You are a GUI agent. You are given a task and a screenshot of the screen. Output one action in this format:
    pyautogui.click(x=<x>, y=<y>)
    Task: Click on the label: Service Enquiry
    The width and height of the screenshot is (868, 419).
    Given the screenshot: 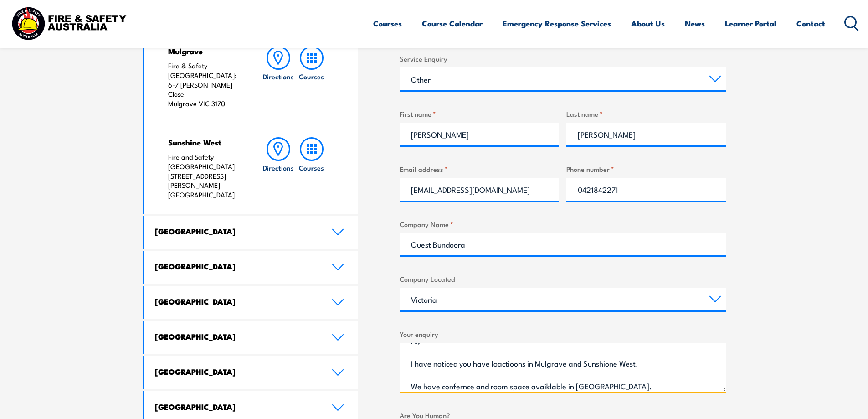 What is the action you would take?
    pyautogui.click(x=563, y=58)
    